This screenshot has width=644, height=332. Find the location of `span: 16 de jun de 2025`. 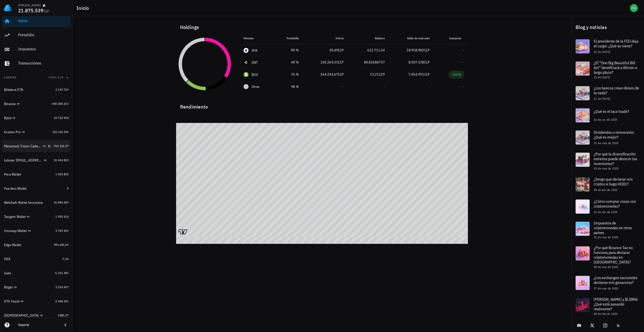

span: 16 de jun de 2025 is located at coordinates (606, 120).